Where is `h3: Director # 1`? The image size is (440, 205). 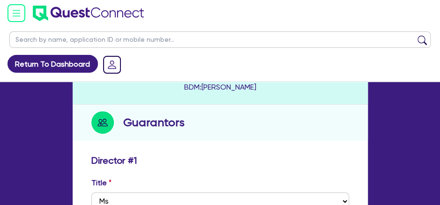
h3: Director # 1 is located at coordinates (114, 160).